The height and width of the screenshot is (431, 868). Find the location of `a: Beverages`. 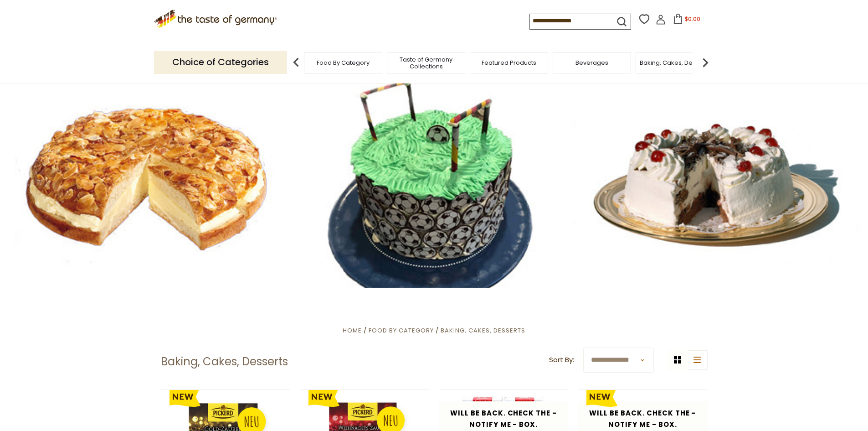

a: Beverages is located at coordinates (592, 63).